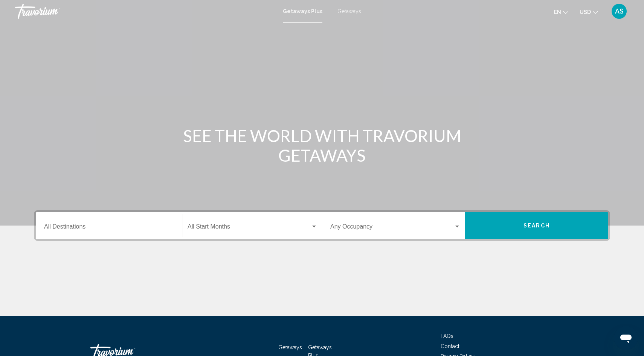  Describe the element at coordinates (302, 12) in the screenshot. I see `a: Getaways Plus` at that location.